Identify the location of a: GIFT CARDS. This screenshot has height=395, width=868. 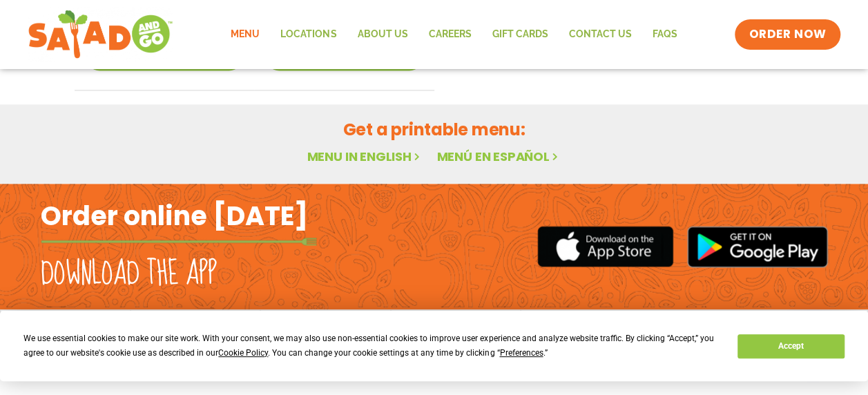
(519, 34).